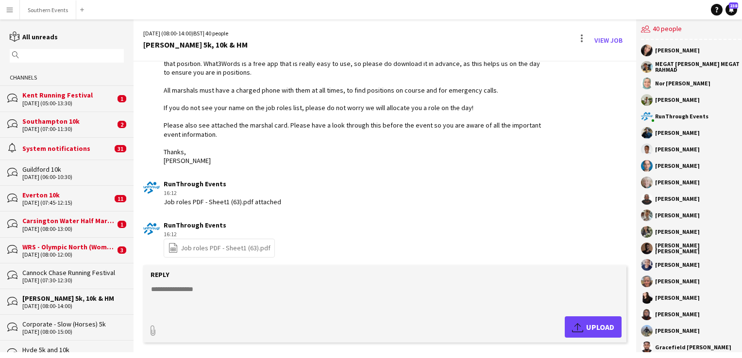  I want to click on span: 2, so click(122, 124).